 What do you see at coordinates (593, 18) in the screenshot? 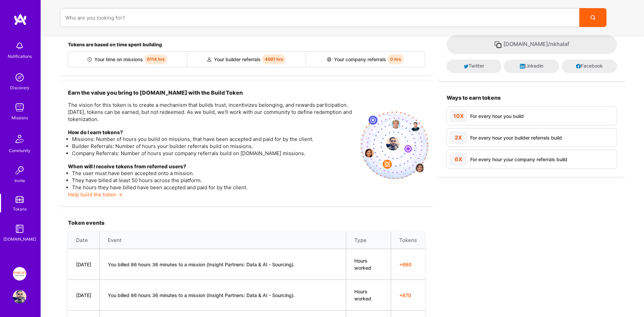
I see `i: icon Search` at bounding box center [593, 18].